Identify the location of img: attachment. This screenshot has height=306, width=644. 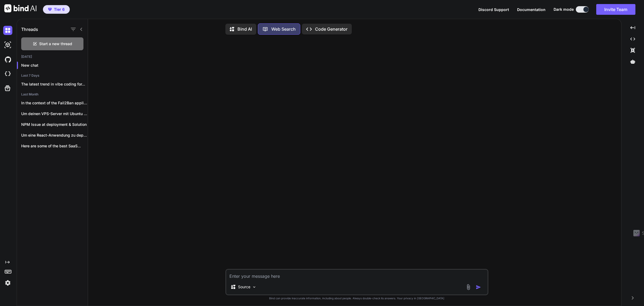
(468, 287).